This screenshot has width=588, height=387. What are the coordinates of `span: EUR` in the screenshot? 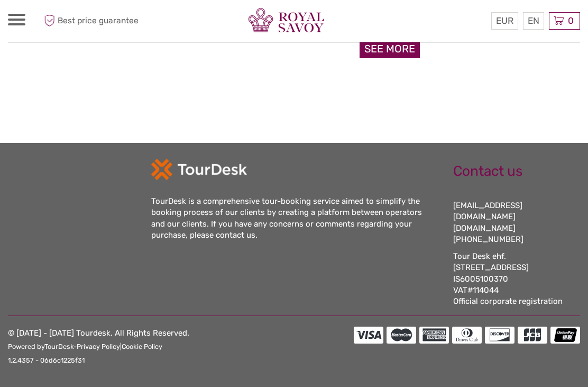 It's located at (505, 21).